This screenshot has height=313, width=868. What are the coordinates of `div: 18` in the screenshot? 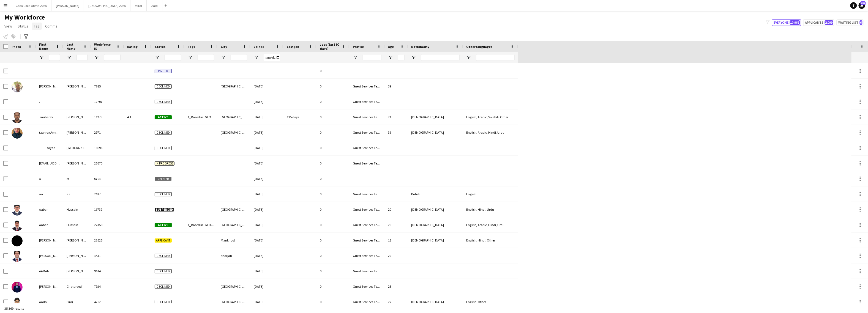 It's located at (396, 240).